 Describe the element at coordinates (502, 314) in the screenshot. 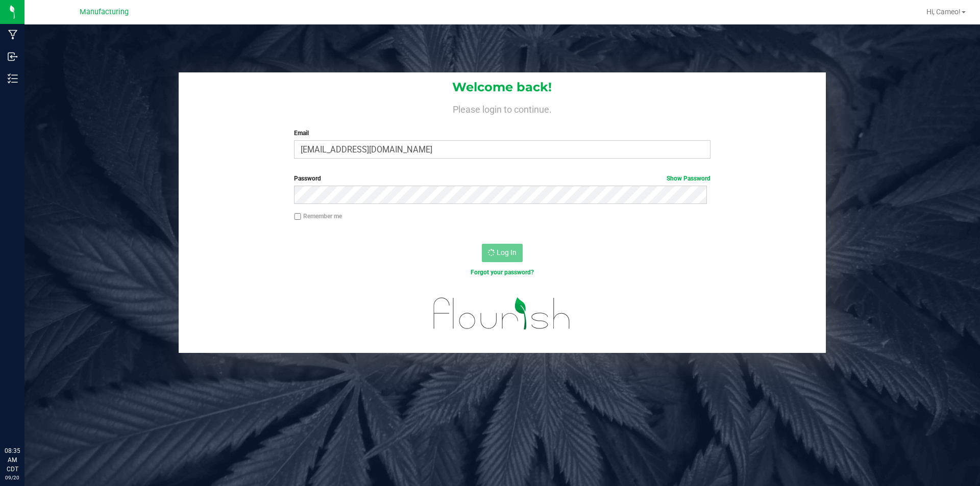

I see `img: flourish_logo.svg` at that location.